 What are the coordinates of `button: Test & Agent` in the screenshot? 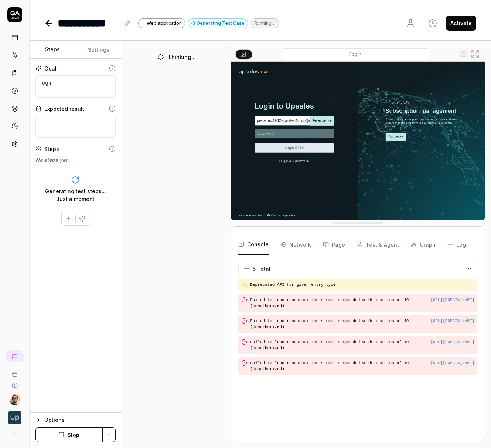 It's located at (378, 244).